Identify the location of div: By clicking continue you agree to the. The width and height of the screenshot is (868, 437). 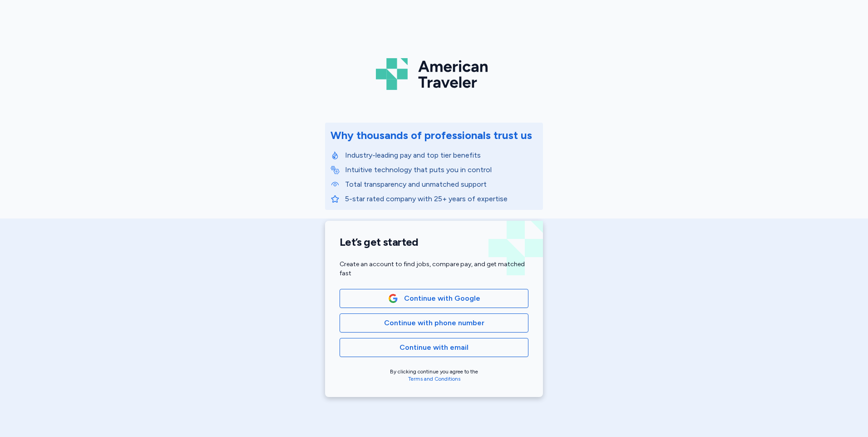
(434, 375).